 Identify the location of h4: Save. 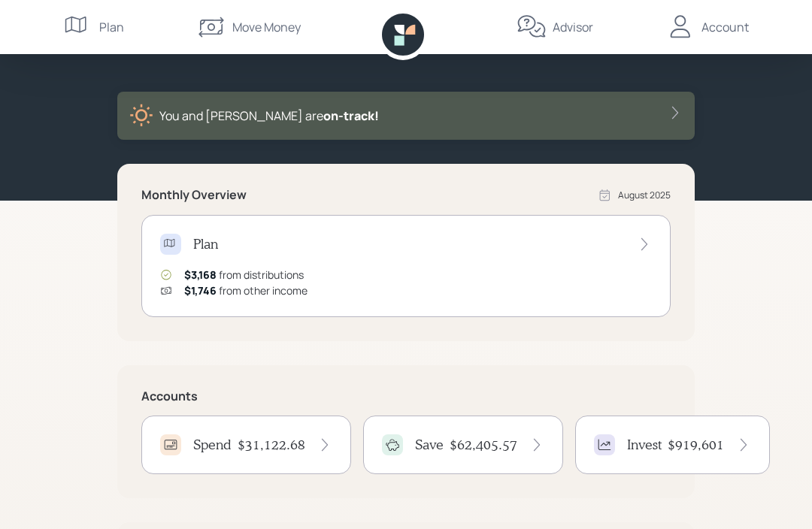
(429, 445).